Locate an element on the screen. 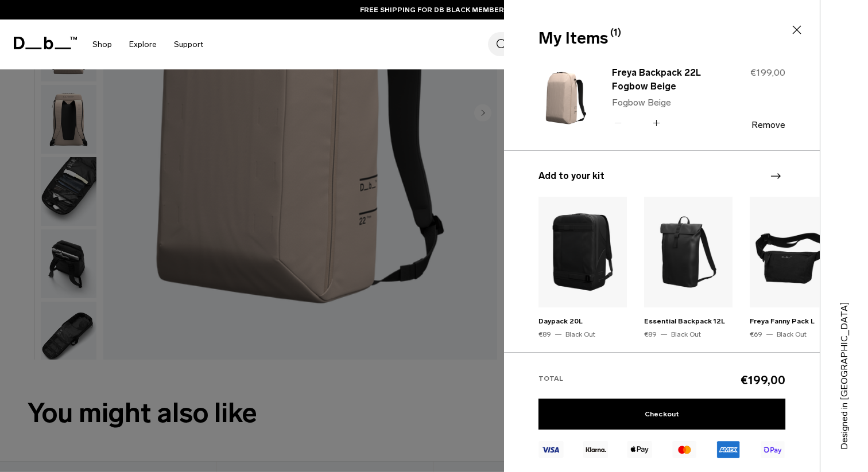  img: Essential_Backpack_12L_Black_Out_Db_5.png is located at coordinates (688, 252).